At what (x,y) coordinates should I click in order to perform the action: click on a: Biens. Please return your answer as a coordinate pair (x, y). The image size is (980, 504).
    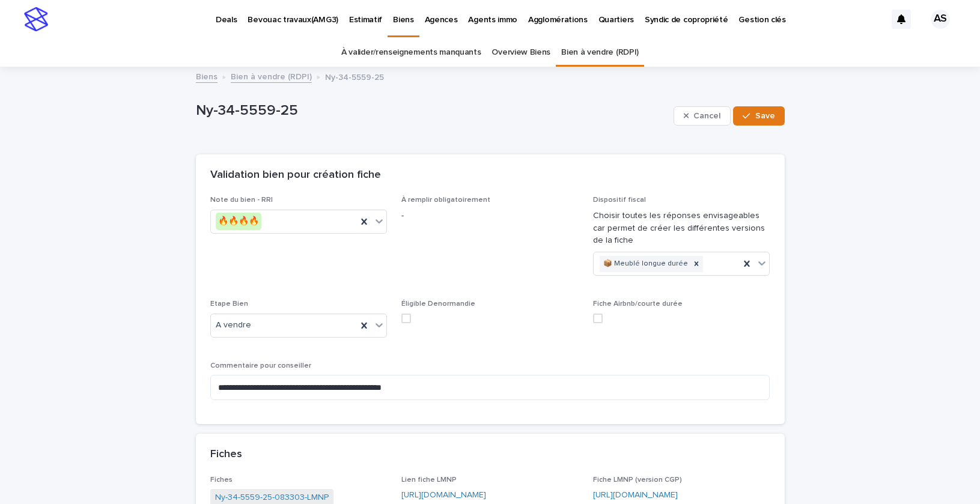
    Looking at the image, I should click on (207, 75).